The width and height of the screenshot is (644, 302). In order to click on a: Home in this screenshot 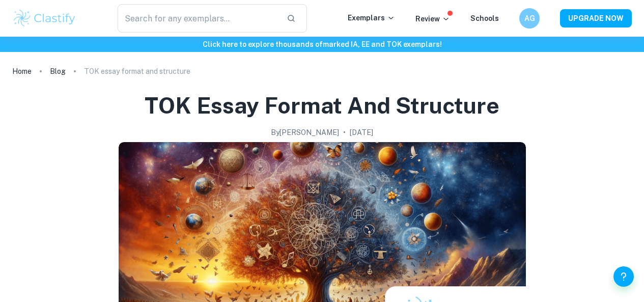, I will do `click(22, 71)`.